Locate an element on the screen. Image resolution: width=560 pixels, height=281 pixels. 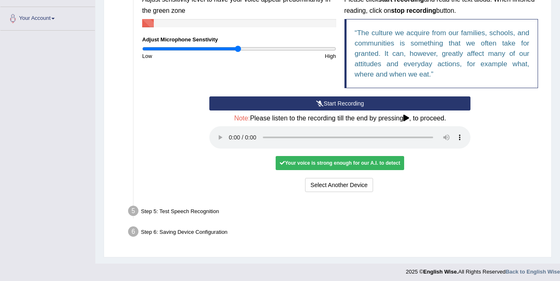
b: stop recording is located at coordinates (413, 10).